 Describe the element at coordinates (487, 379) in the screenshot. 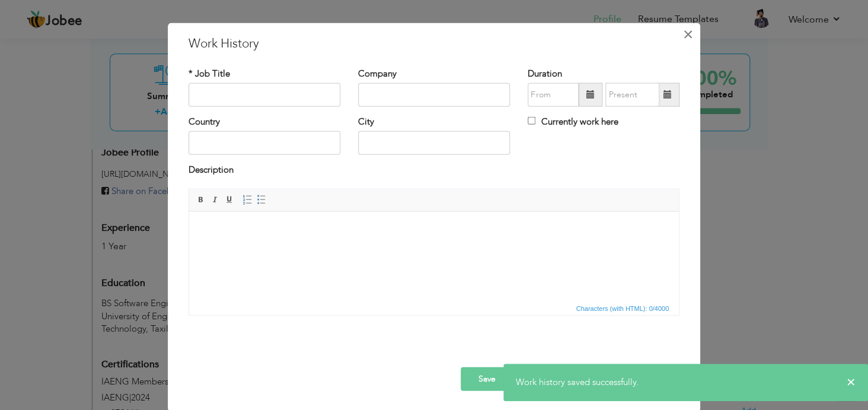

I see `button: Save` at that location.